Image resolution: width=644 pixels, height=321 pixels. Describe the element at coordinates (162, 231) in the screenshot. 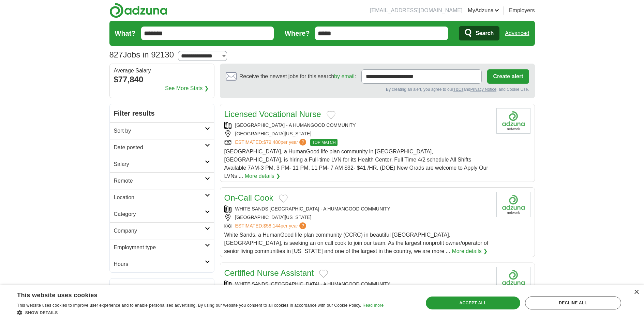

I see `a: Company` at that location.